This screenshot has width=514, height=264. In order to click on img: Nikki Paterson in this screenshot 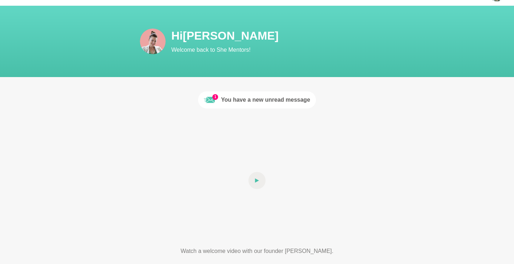, I will do `click(153, 41)`.